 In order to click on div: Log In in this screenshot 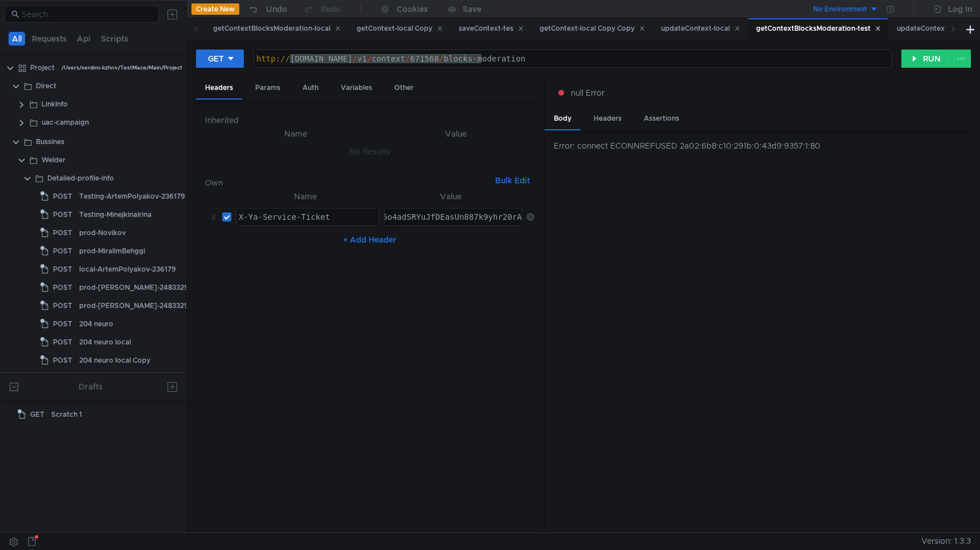, I will do `click(960, 9)`.